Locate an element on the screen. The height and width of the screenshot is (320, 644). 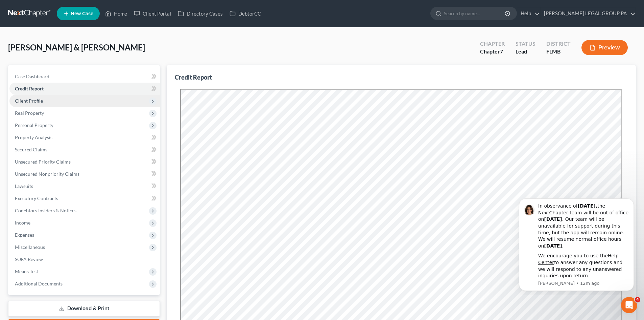
img: Profile image for Emma is located at coordinates (21, 18).